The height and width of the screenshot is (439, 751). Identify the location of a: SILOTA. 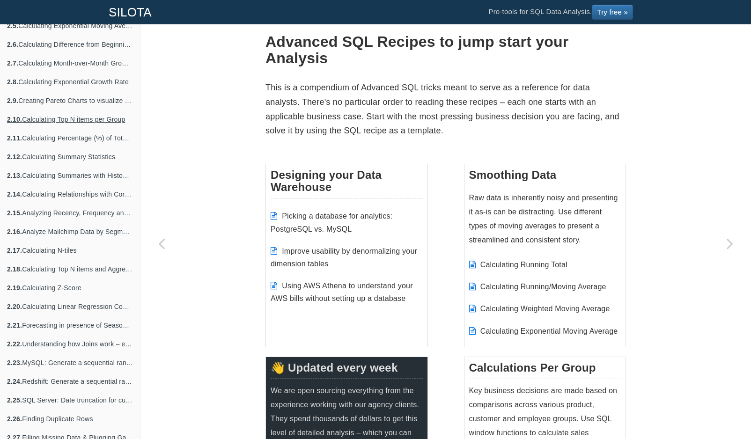
(130, 12).